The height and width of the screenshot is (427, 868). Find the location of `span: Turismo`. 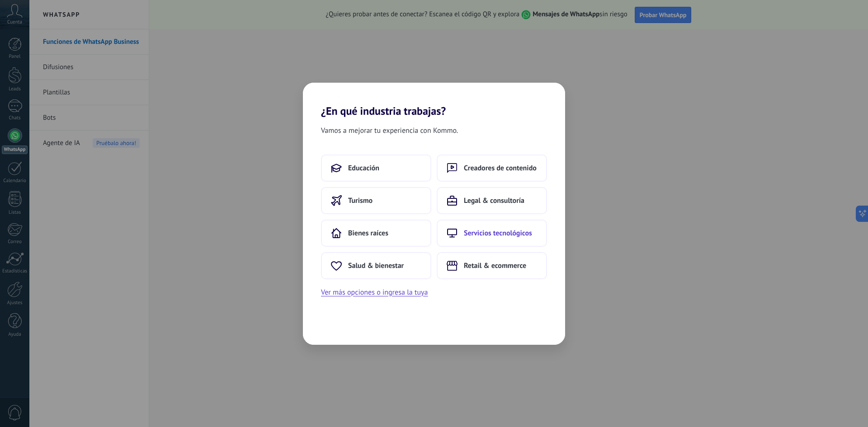

span: Turismo is located at coordinates (360, 201).